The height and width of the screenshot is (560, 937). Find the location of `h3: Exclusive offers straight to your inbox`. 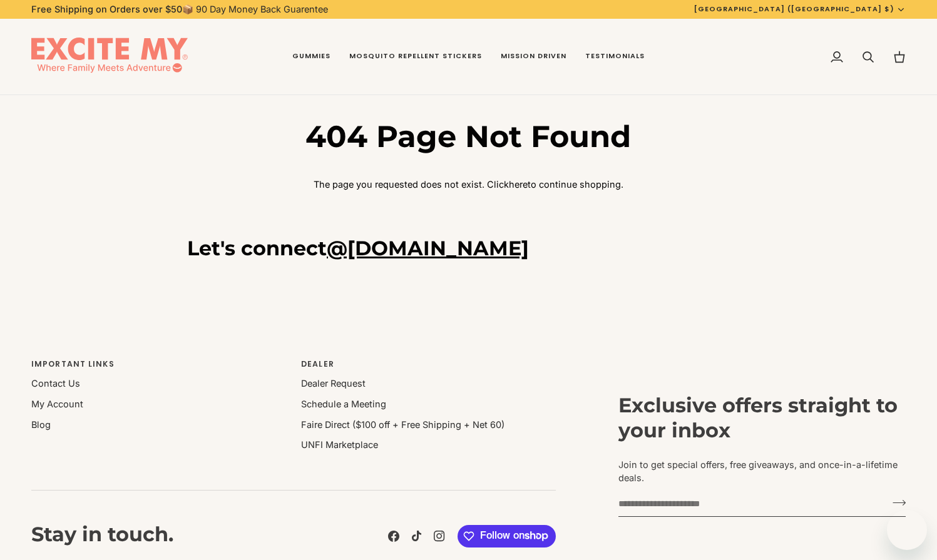

h3: Exclusive offers straight to your inbox is located at coordinates (762, 418).